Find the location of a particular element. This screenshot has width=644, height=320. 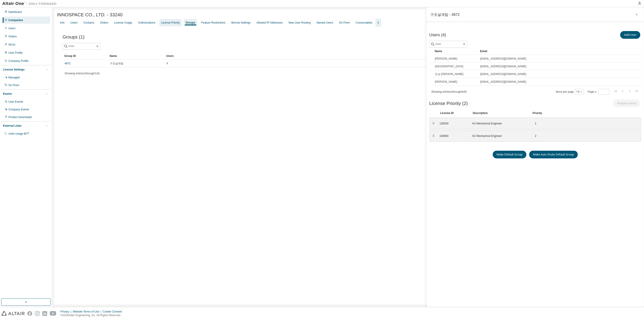

div: New User Routing is located at coordinates (299, 23).